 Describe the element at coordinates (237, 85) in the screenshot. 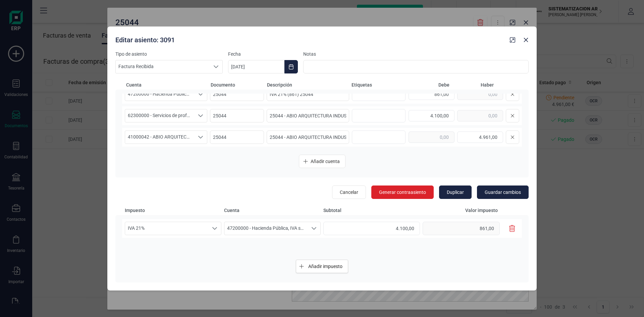

I see `span: Documento` at that location.